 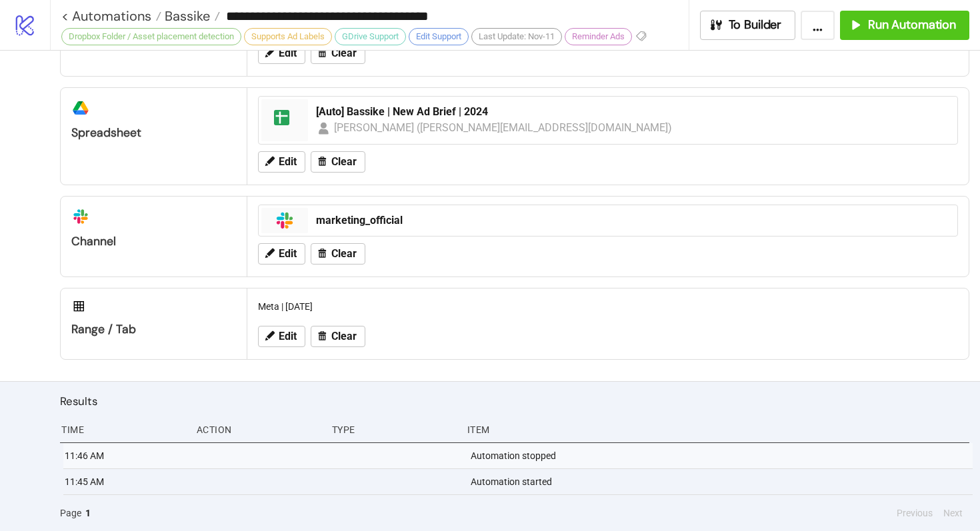 What do you see at coordinates (720, 482) in the screenshot?
I see `div: Automation started` at bounding box center [720, 482].